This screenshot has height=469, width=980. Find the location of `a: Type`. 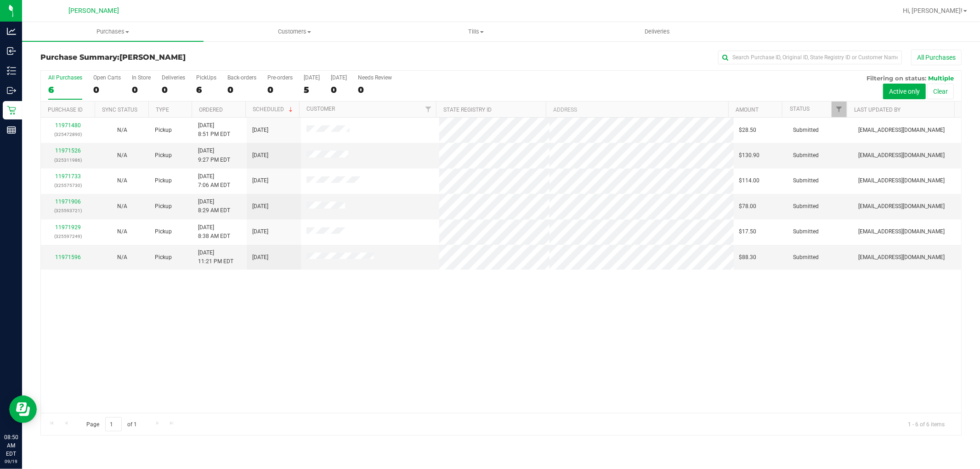

a: Type is located at coordinates (163, 110).